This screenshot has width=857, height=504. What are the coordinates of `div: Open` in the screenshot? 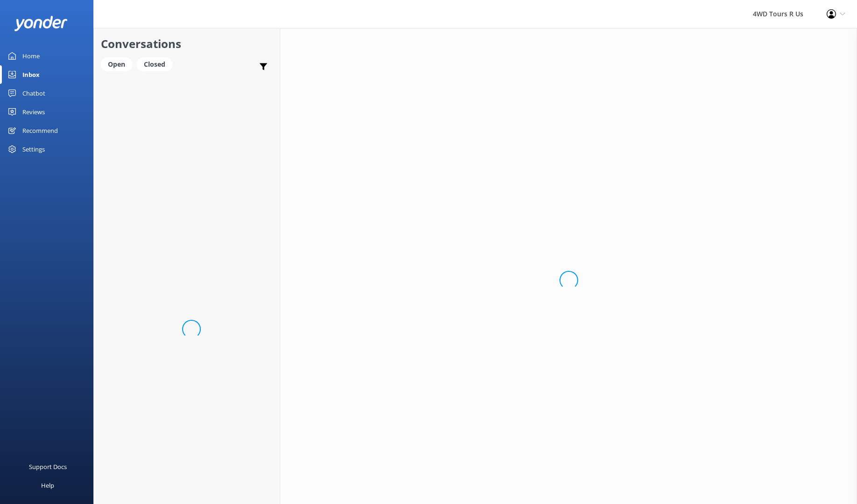 It's located at (116, 65).